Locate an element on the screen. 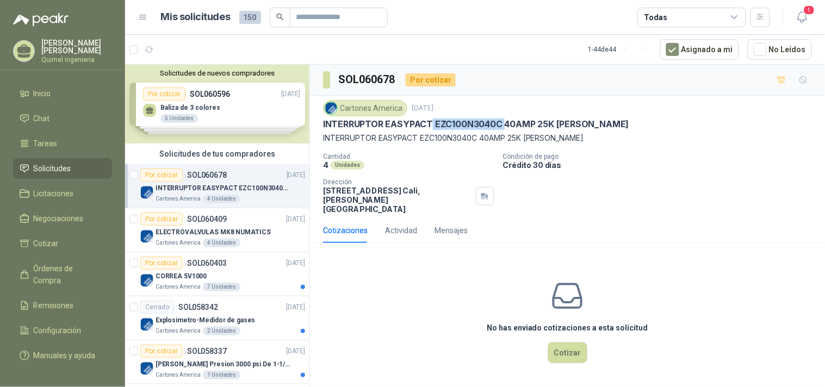  a: Solicitudes is located at coordinates (63, 169).